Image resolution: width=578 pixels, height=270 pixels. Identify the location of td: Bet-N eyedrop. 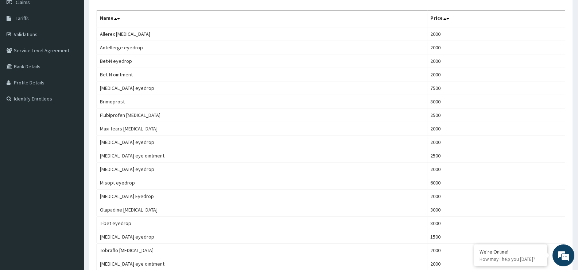
(262, 61).